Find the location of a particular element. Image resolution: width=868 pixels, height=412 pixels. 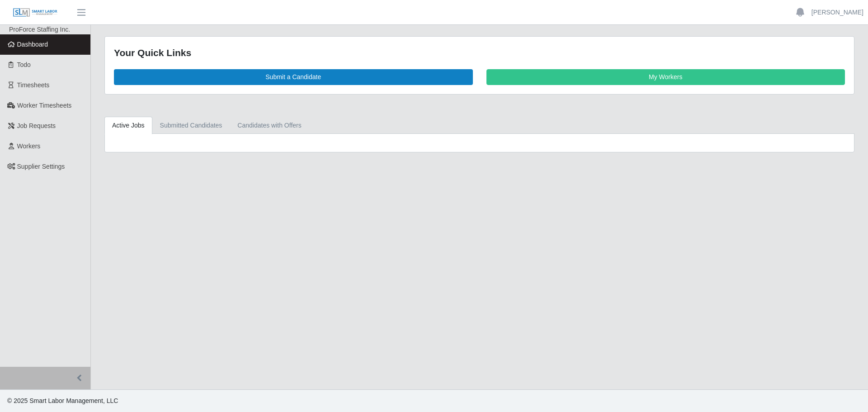

a: Submit a Candidate is located at coordinates (293, 77).